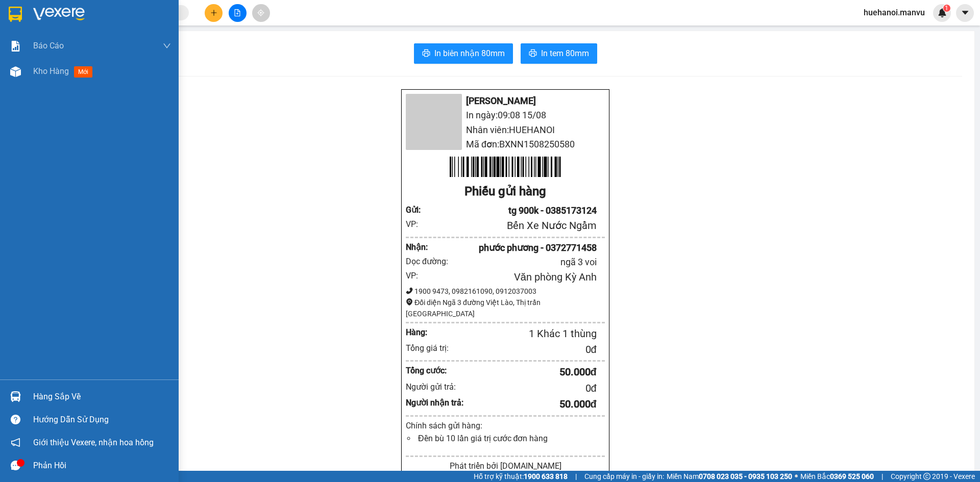  I want to click on span: Hỗ trợ kỹ thuật:, so click(521, 476).